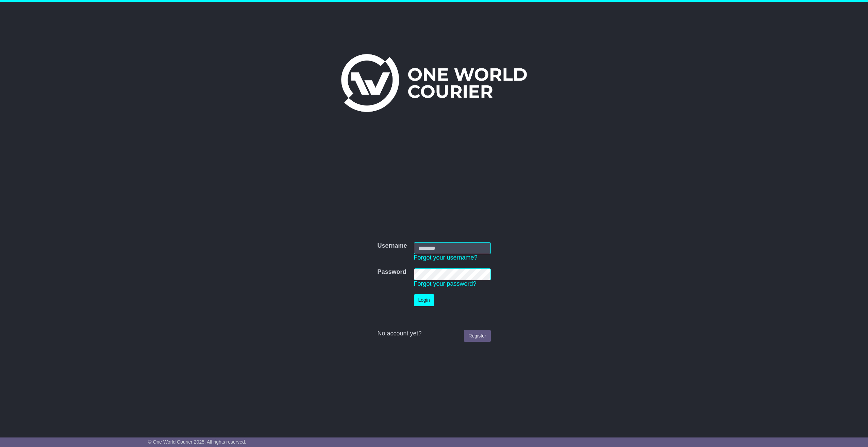 The width and height of the screenshot is (868, 447). Describe the element at coordinates (434, 334) in the screenshot. I see `div: No account yet?` at that location.